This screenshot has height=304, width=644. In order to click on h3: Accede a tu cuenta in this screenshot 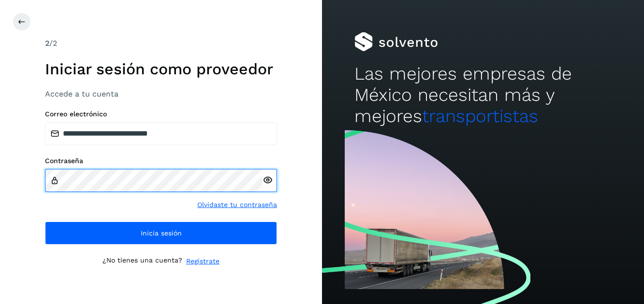, I will do `click(161, 93)`.